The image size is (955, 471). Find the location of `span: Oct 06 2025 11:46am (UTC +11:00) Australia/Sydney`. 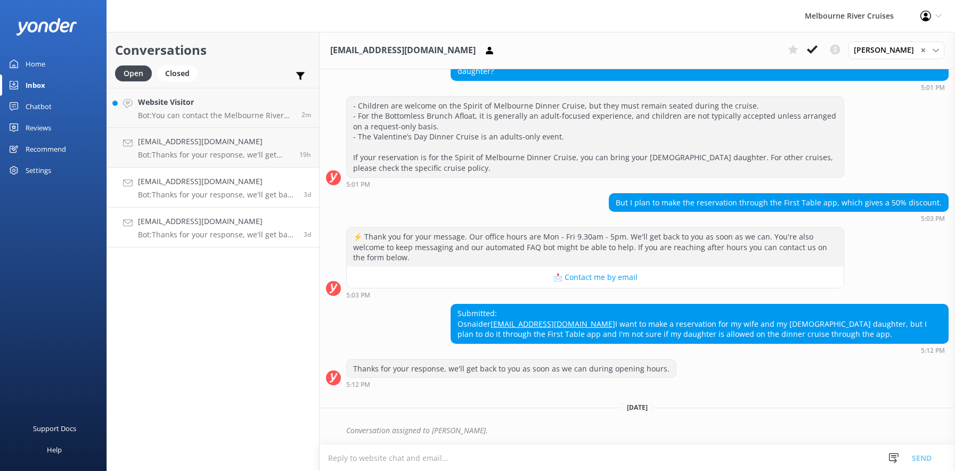

span: Oct 06 2025 11:46am (UTC +11:00) Australia/Sydney is located at coordinates (306, 114).